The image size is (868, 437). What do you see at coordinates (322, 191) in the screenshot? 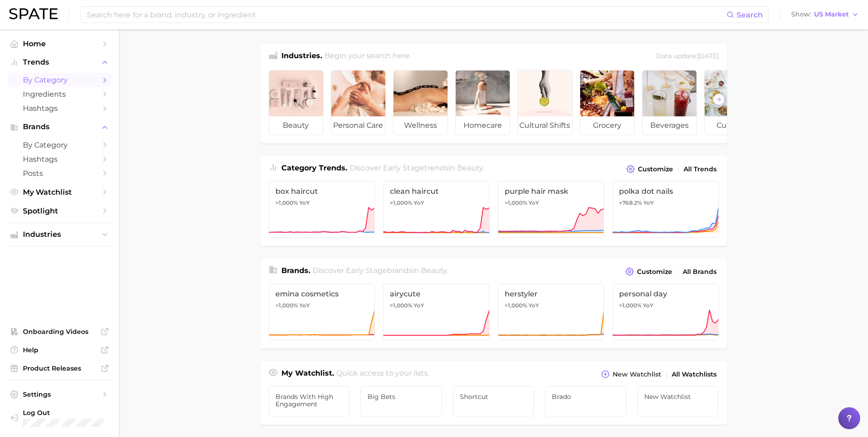
I see `span: box haircut` at bounding box center [322, 191].